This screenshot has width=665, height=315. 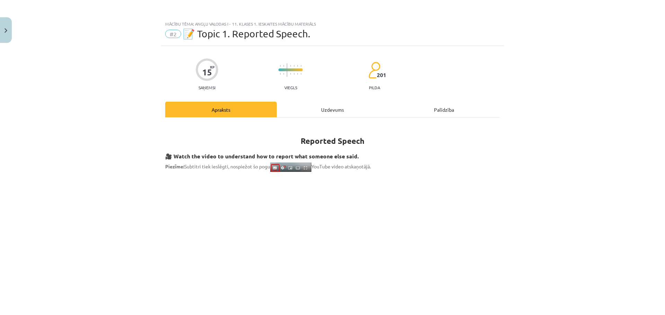 What do you see at coordinates (6, 30) in the screenshot?
I see `img: icon-close-lesson-0947bae3869378f0d4975bcd49f059093ad1ed9edebbc8119c70593378902aed.svg` at bounding box center [6, 30].